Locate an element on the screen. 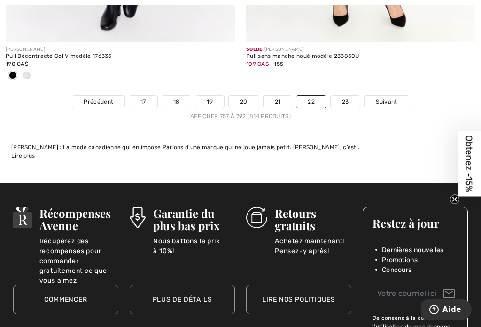 This screenshot has width=481, height=327. span: Obtenez -15% is located at coordinates (470, 163).